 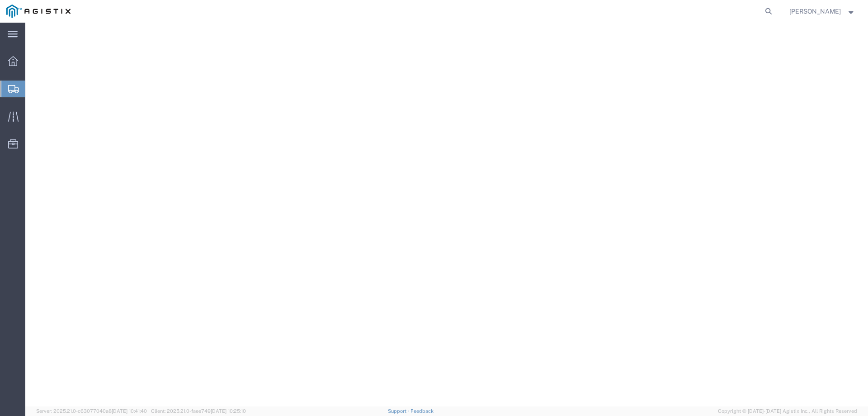 I want to click on span: Client: 2025.21.0-faee749, so click(x=199, y=411).